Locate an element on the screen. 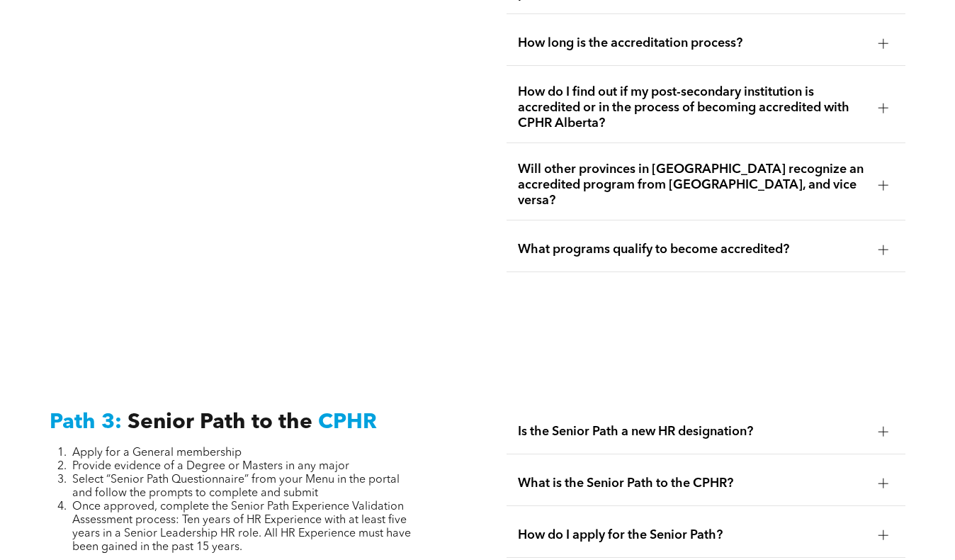 This screenshot has width=955, height=560. span: Apply for a General membership is located at coordinates (156, 453).